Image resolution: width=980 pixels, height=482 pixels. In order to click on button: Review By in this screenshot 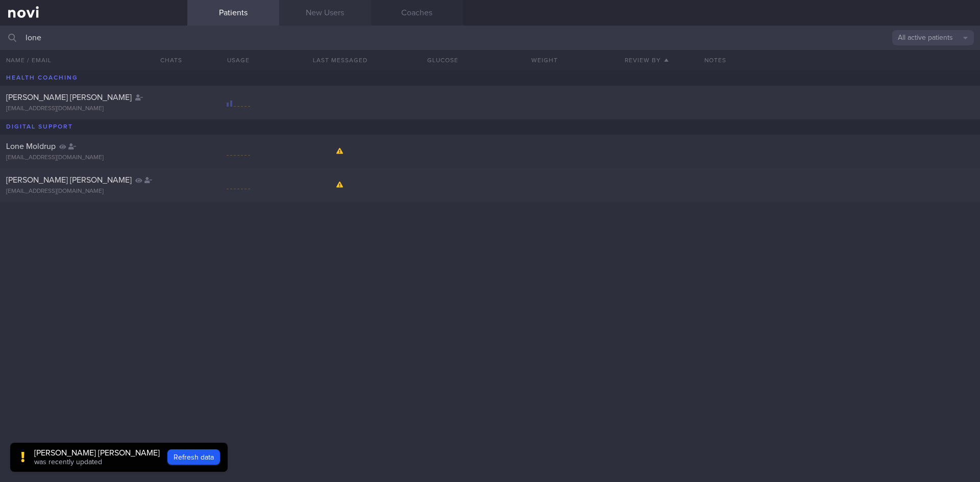, I will do `click(646, 60)`.